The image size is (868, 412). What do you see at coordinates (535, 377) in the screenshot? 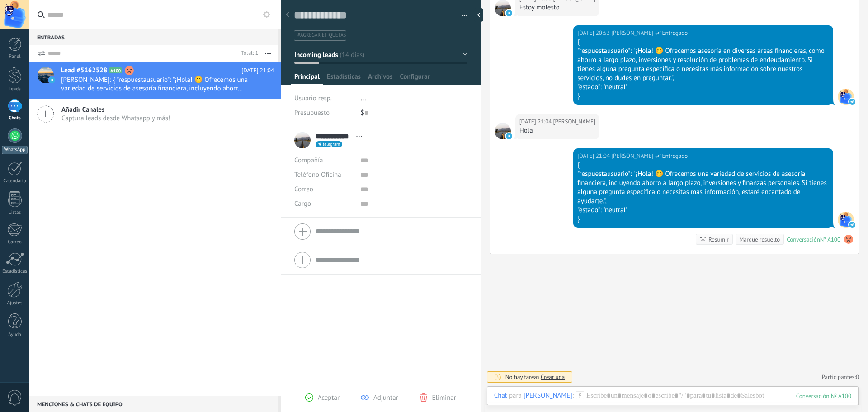
I see `div: No hay tareas.` at bounding box center [535, 377].